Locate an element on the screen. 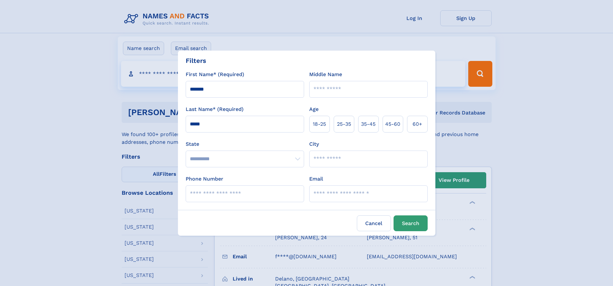 This screenshot has height=286, width=613. label: Age is located at coordinates (314, 109).